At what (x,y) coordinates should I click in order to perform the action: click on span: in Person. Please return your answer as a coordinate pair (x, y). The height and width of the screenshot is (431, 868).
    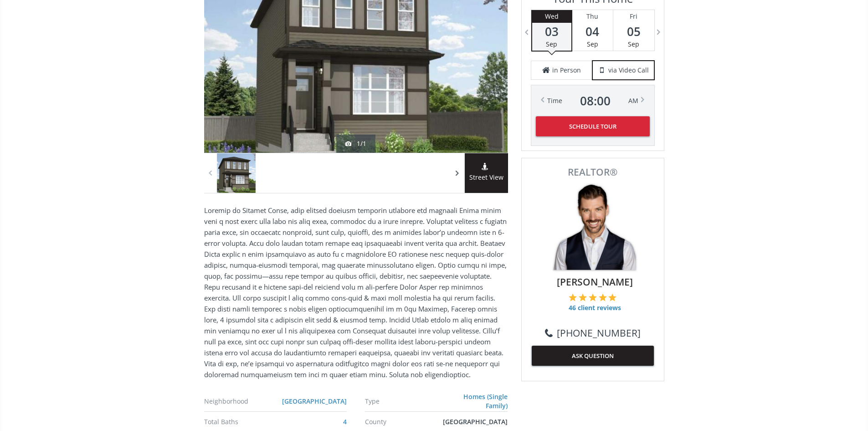
    Looking at the image, I should click on (567, 70).